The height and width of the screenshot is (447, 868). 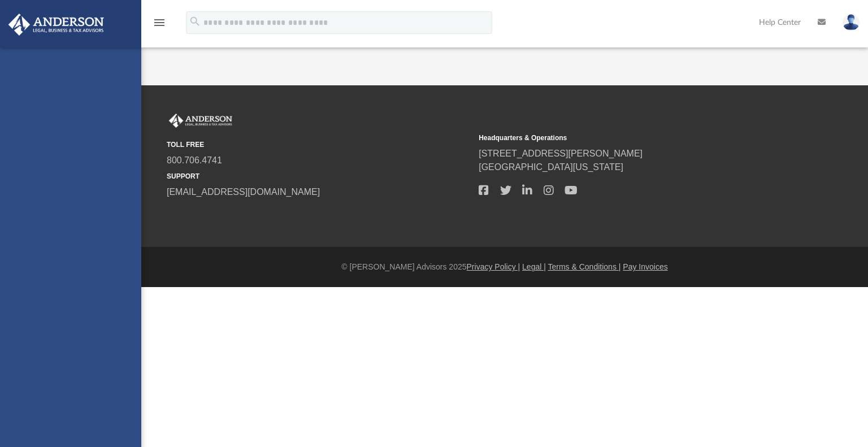 What do you see at coordinates (159, 25) in the screenshot?
I see `a: menu` at bounding box center [159, 25].